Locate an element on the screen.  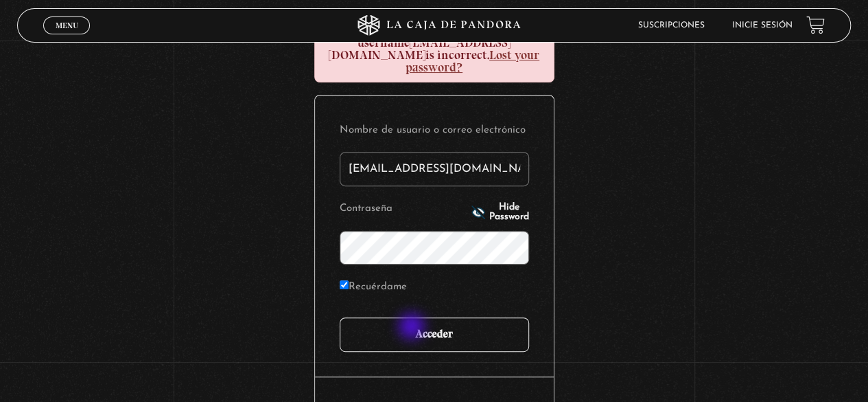
button: Hide Password is located at coordinates (500, 212).